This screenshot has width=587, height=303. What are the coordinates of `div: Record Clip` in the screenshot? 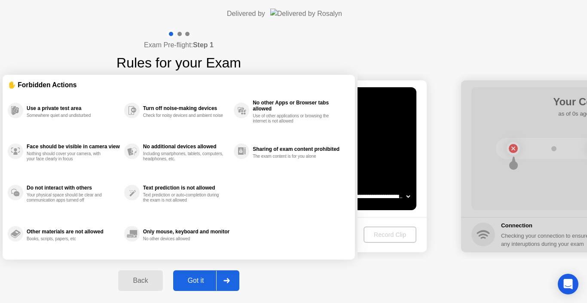 It's located at (390, 235).